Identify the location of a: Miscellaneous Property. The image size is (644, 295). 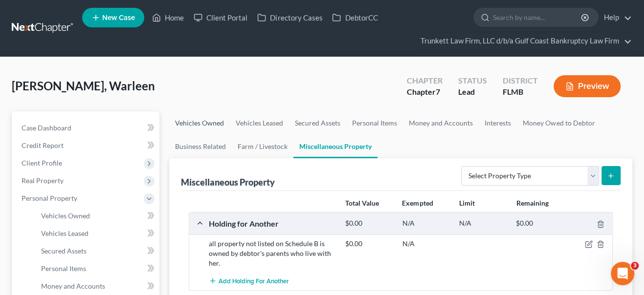
(336, 146).